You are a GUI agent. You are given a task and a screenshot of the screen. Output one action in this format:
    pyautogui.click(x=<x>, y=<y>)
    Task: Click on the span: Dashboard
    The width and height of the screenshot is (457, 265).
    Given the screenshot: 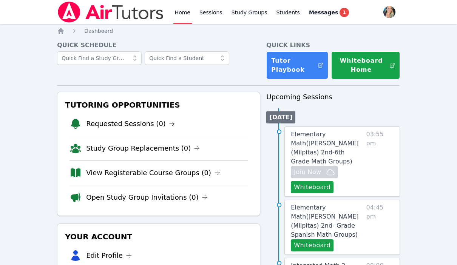 What is the action you would take?
    pyautogui.click(x=99, y=31)
    